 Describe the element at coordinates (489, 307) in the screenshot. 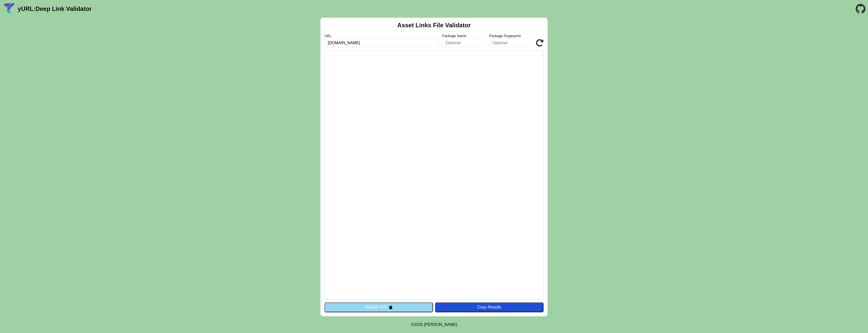

I see `button: Copy Results` at that location.